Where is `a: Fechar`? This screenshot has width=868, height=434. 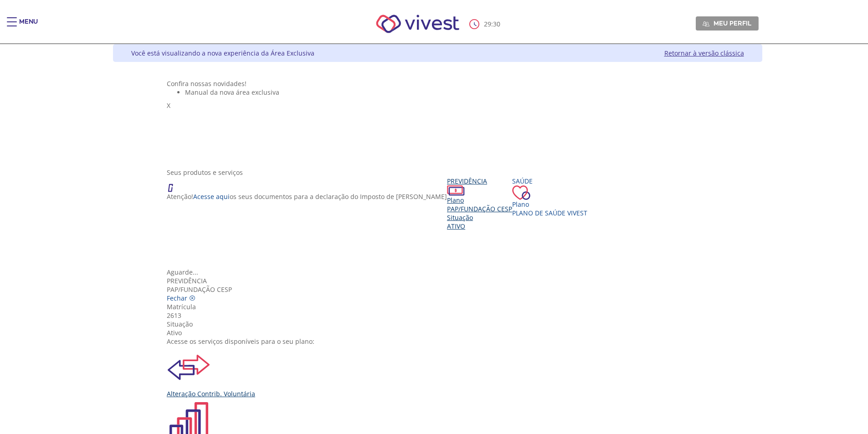 a: Fechar is located at coordinates (181, 298).